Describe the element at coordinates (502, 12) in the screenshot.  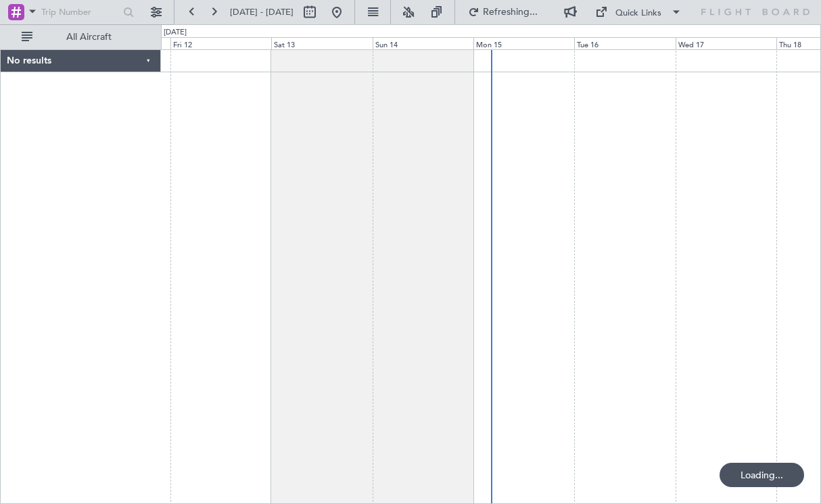
I see `button: Refreshing...` at that location.